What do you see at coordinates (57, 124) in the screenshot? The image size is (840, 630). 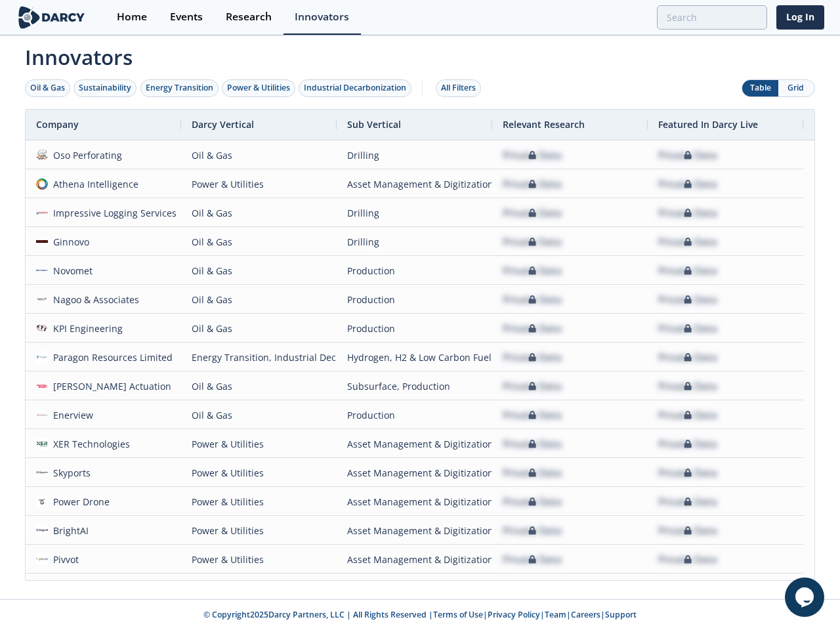 I see `span: Company` at bounding box center [57, 124].